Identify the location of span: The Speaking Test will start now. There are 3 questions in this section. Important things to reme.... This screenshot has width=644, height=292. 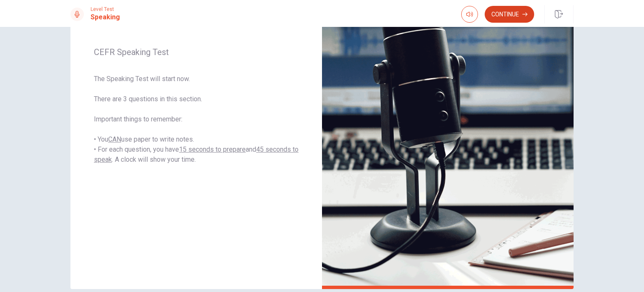
(196, 119).